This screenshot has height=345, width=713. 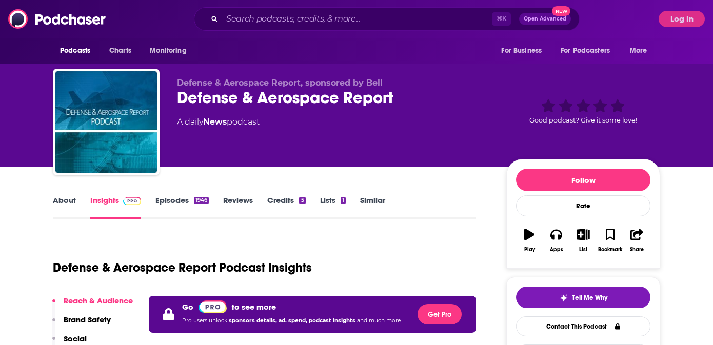 I want to click on div: Good podcast? Give it some love!, so click(x=583, y=110).